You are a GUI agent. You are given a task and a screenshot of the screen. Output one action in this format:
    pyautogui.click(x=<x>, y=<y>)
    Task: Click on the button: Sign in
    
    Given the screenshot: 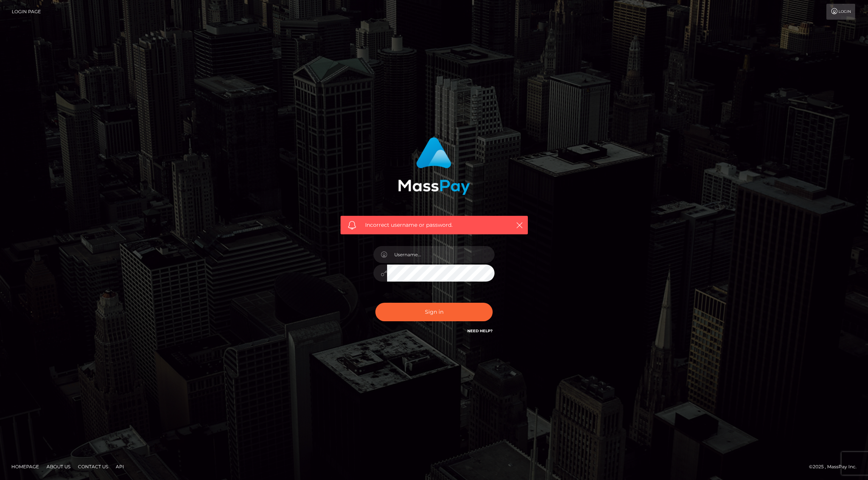 What is the action you would take?
    pyautogui.click(x=434, y=312)
    